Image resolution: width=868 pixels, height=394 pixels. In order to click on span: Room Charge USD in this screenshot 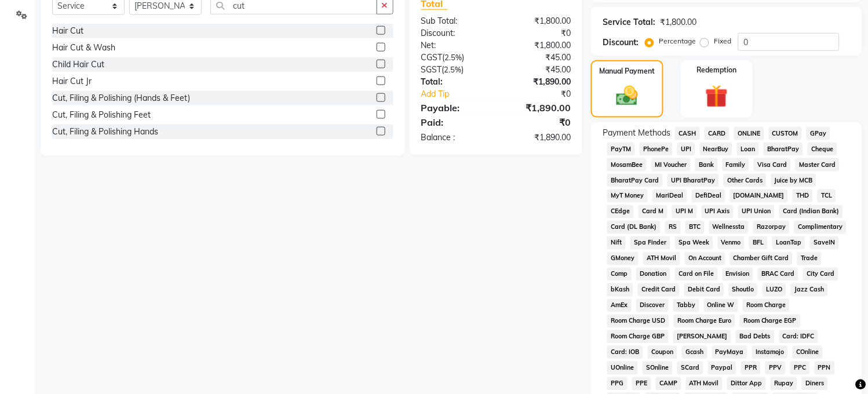, I will do `click(638, 321)`.